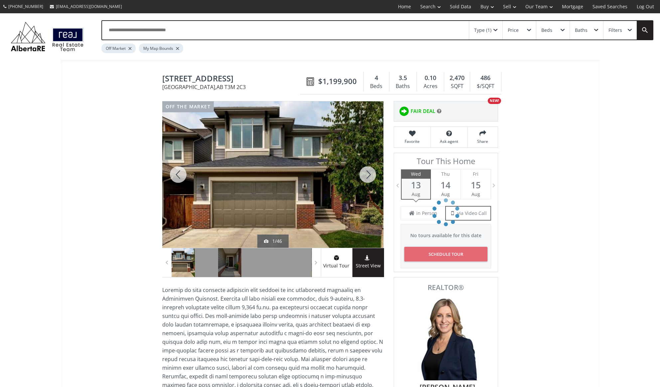 The image size is (660, 387). Describe the element at coordinates (457, 86) in the screenshot. I see `div: SQFT` at that location.